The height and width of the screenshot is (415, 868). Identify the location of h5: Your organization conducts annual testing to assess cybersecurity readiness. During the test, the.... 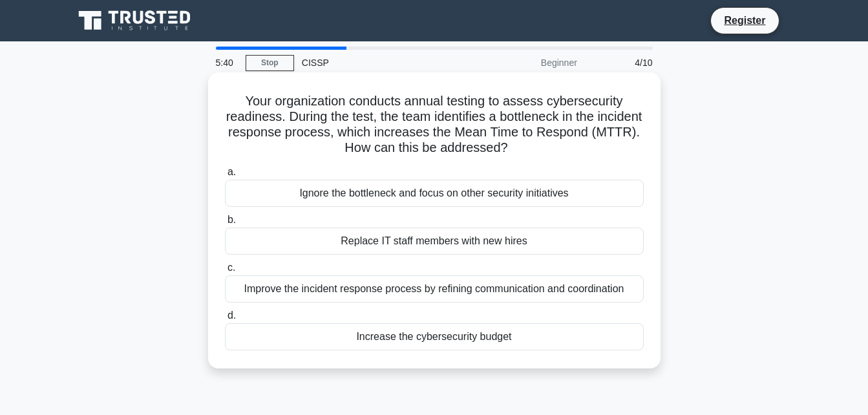
(434, 125).